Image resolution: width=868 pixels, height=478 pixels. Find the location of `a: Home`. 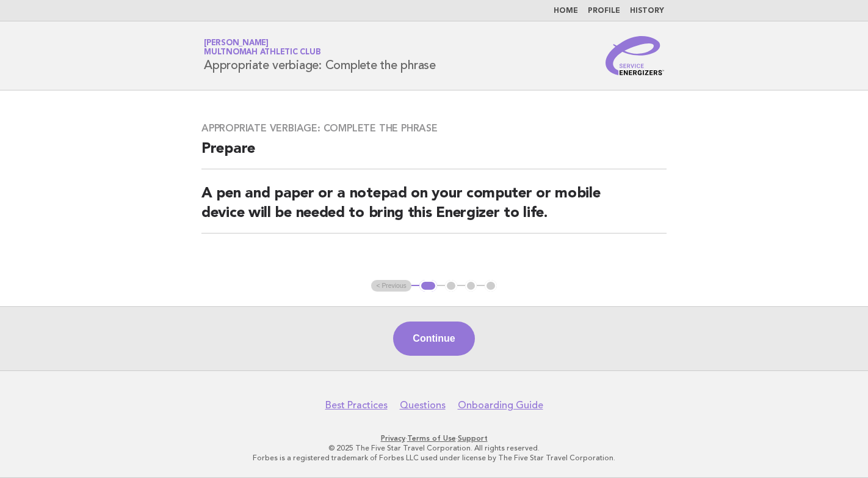

a: Home is located at coordinates (566, 11).